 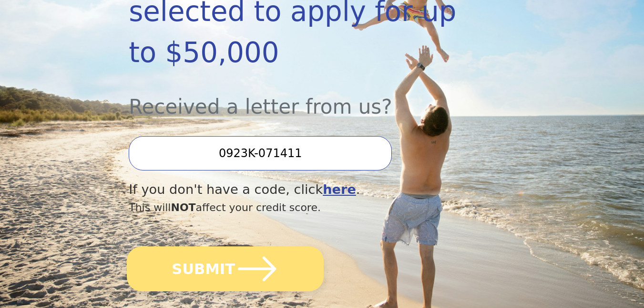 What do you see at coordinates (183, 207) in the screenshot?
I see `span: NOT` at bounding box center [183, 207].